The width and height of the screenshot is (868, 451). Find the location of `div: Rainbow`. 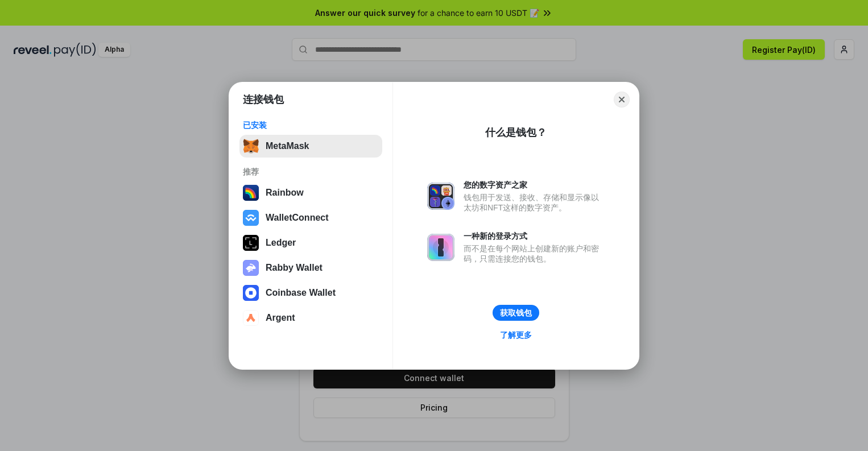

div: Rainbow is located at coordinates (285, 193).